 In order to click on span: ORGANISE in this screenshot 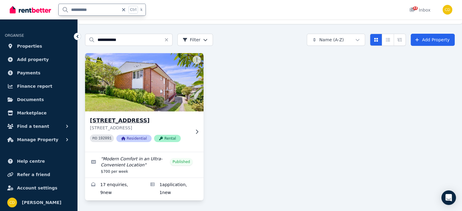, I will do `click(14, 36)`.